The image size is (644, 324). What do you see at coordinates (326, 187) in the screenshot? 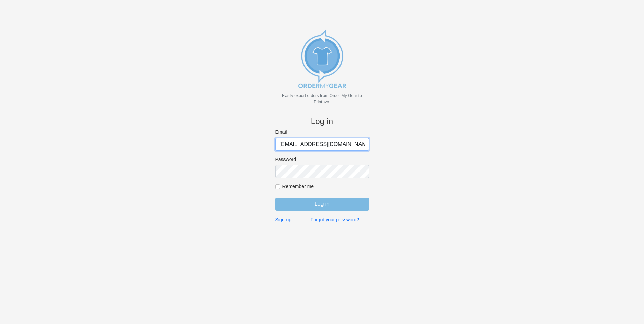
I see `label: Remember me` at bounding box center [326, 187].